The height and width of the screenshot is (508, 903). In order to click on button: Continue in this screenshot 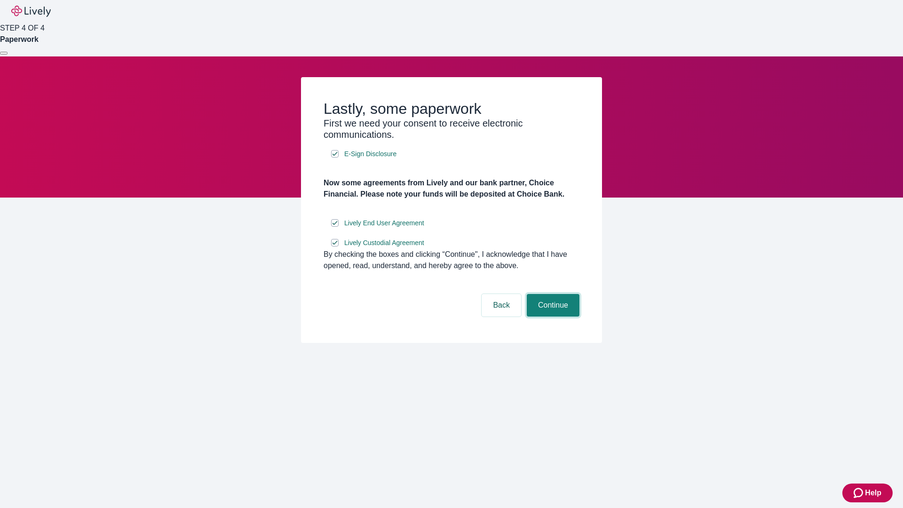, I will do `click(553, 305)`.